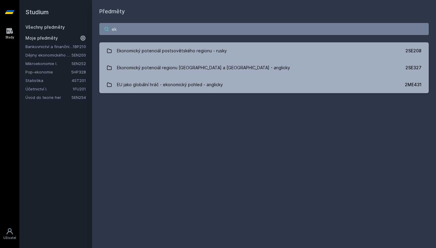 The image size is (436, 248). I want to click on div: Study, so click(10, 37).